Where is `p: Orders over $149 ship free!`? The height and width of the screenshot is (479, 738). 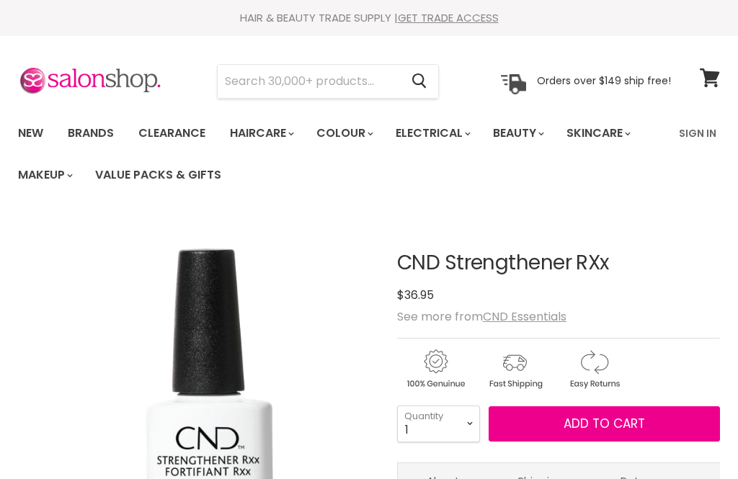 p: Orders over $149 ship free! is located at coordinates (604, 81).